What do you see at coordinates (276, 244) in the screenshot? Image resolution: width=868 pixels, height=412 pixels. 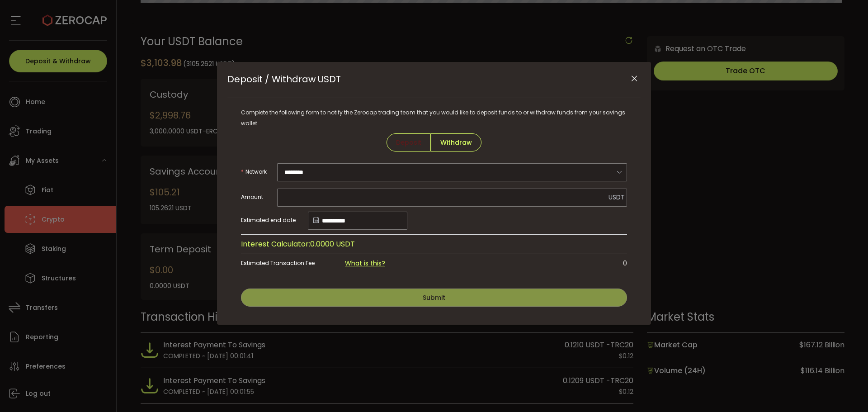 I see `span: Interest Calculator:` at bounding box center [276, 244].